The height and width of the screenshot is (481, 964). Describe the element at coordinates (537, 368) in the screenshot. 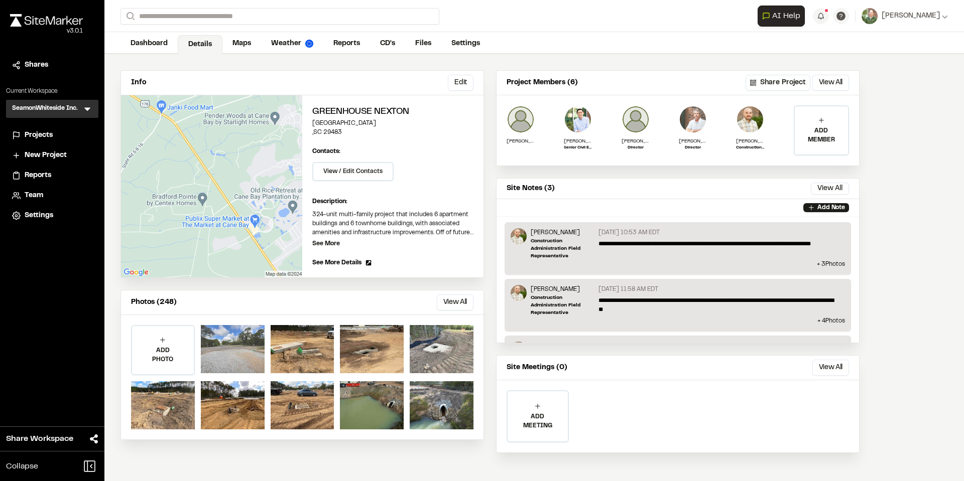

I see `p: Site Meetings (0)` at that location.